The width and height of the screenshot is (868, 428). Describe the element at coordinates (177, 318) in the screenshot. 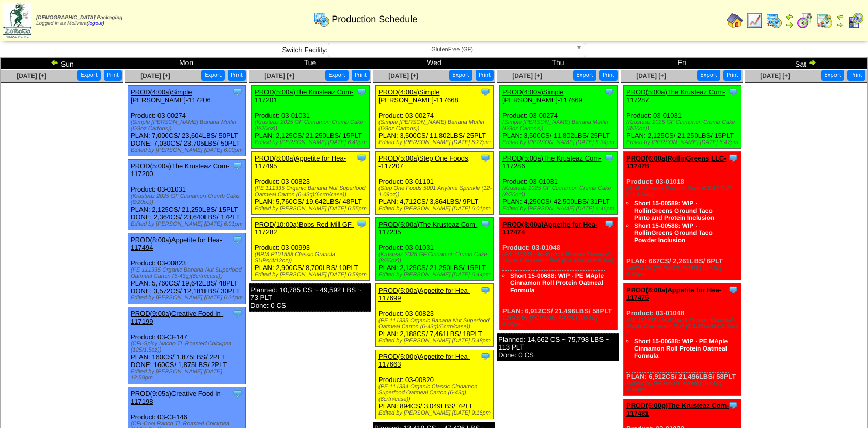

I see `a: PROD(9:00a)Creative Food In-117199` at that location.